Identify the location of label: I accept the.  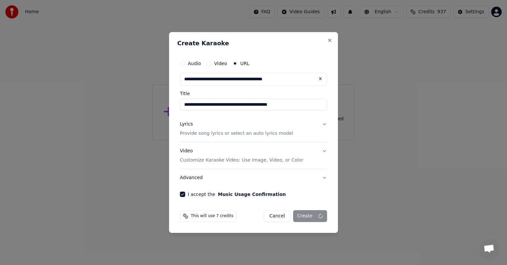
(237, 194).